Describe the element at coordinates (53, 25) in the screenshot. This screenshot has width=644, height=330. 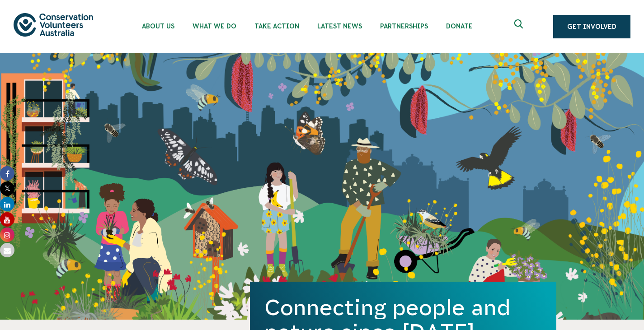
I see `img: logo.svg` at that location.